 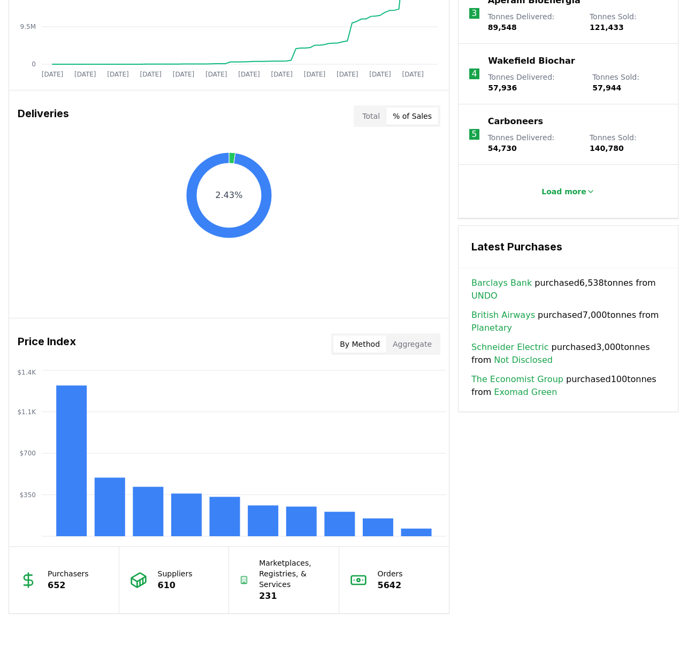 I want to click on a: Wakefield Biochar, so click(x=531, y=61).